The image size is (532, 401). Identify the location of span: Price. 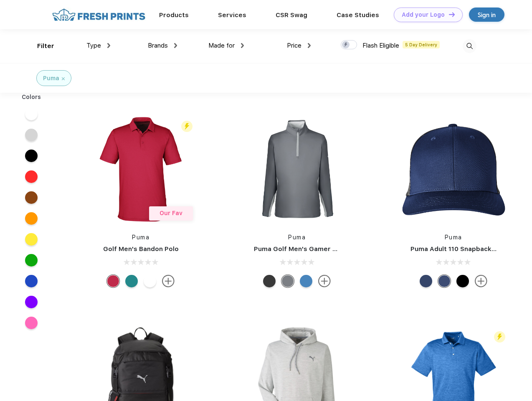
(294, 45).